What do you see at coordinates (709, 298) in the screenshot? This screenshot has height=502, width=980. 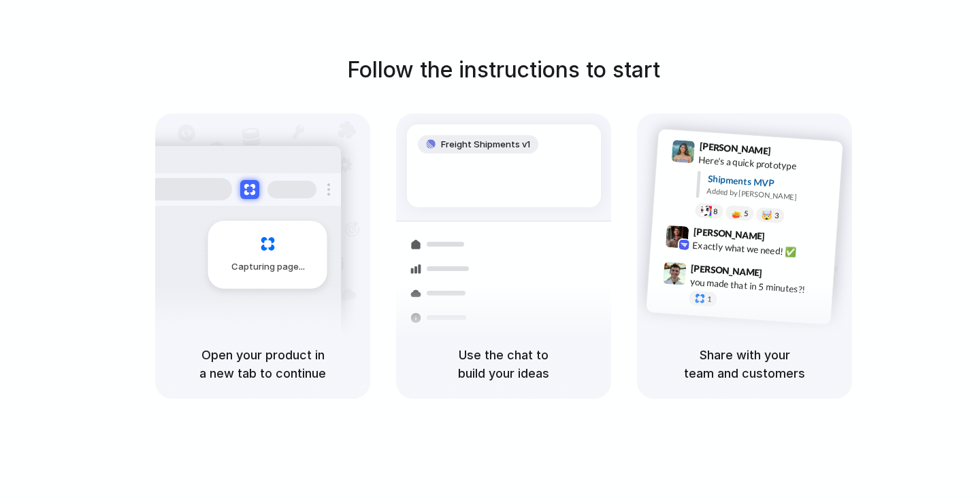 I see `span: 1` at bounding box center [709, 298].